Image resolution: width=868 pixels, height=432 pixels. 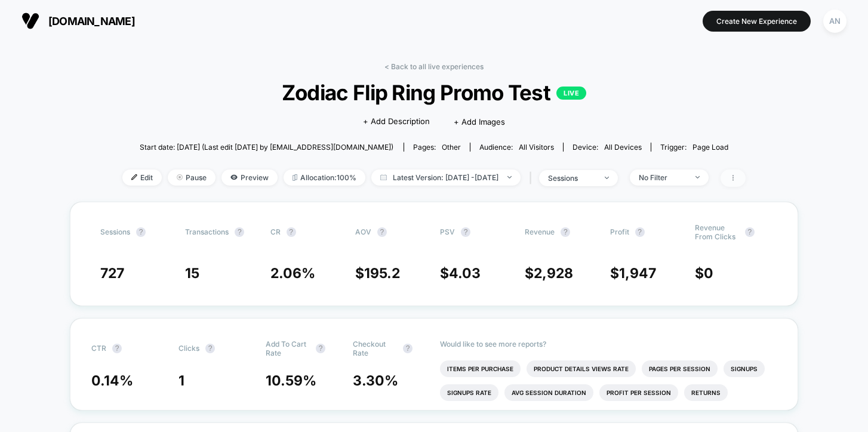 What do you see at coordinates (536, 147) in the screenshot?
I see `span: All Visitors` at bounding box center [536, 147].